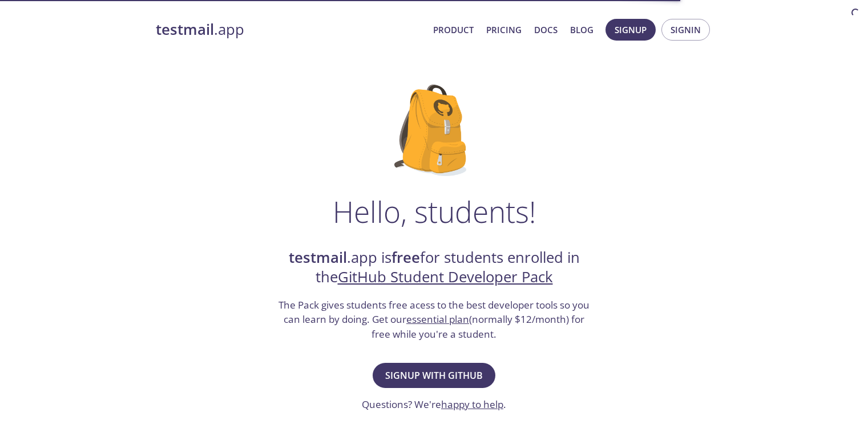  What do you see at coordinates (434, 375) in the screenshot?
I see `button: Signup with GitHub` at bounding box center [434, 375].